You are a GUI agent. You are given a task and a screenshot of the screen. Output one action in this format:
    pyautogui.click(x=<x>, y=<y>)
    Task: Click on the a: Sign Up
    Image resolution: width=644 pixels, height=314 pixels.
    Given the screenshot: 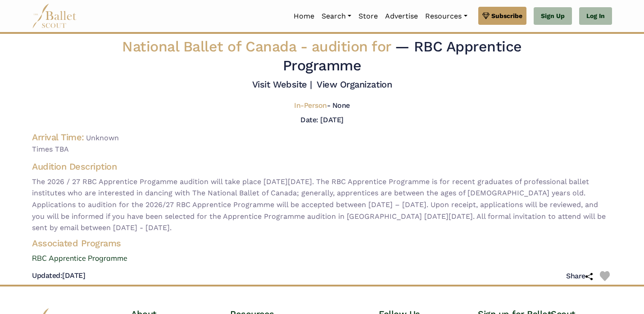 What is the action you would take?
    pyautogui.click(x=553, y=16)
    